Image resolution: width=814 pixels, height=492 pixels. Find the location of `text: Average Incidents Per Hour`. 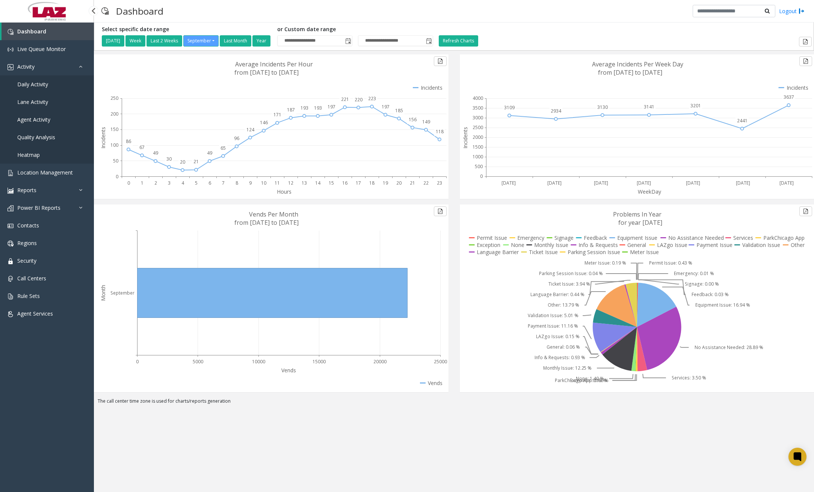

text: Average Incidents Per Hour is located at coordinates (274, 64).